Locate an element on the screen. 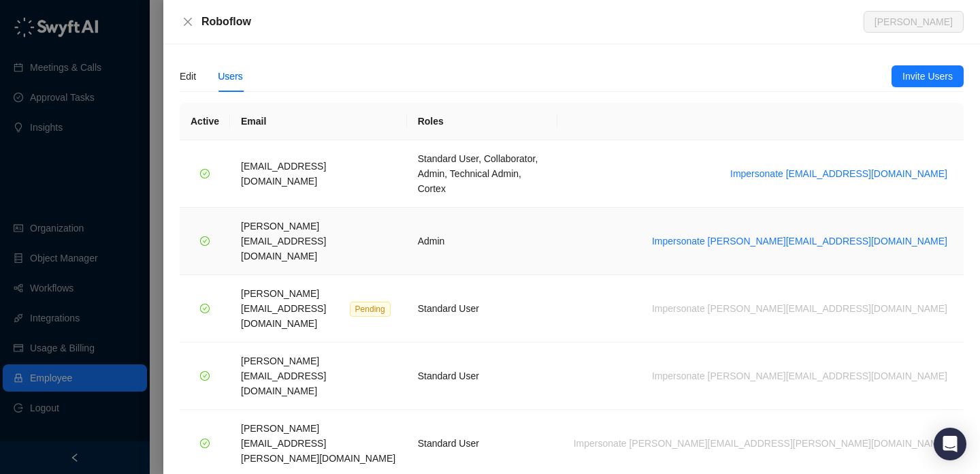 This screenshot has width=980, height=474. td: Admin is located at coordinates (482, 241).